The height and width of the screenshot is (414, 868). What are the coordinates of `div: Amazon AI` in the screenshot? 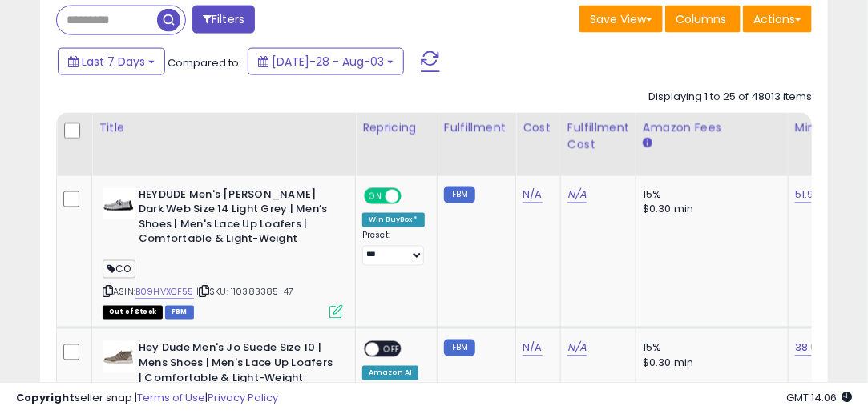 It's located at (390, 374).